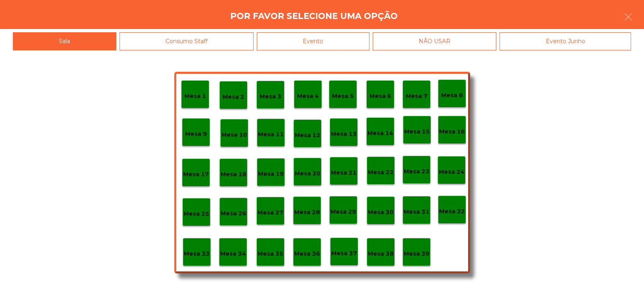 Image resolution: width=644 pixels, height=298 pixels. Describe the element at coordinates (434, 41) in the screenshot. I see `div: NÃO USAR` at that location.